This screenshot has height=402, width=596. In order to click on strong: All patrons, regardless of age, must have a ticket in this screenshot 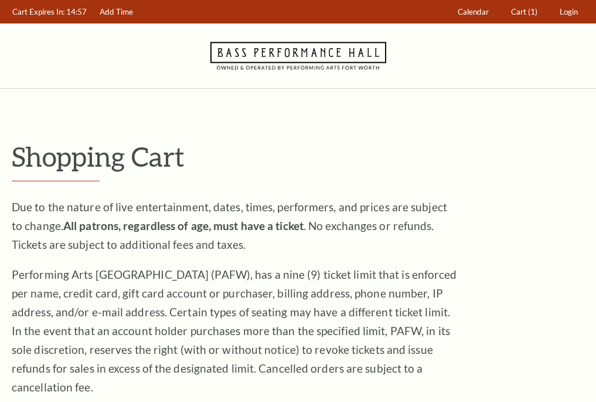, I will do `click(184, 225)`.